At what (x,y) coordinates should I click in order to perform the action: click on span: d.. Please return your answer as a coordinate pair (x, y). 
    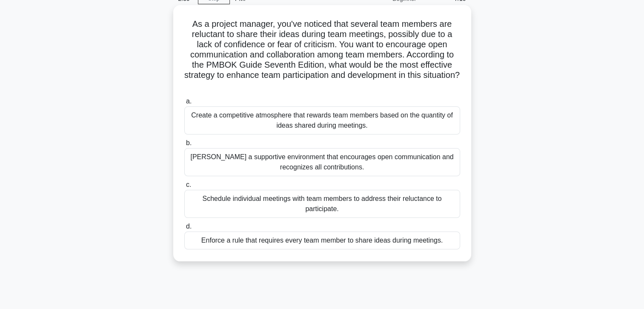
    Looking at the image, I should click on (189, 226).